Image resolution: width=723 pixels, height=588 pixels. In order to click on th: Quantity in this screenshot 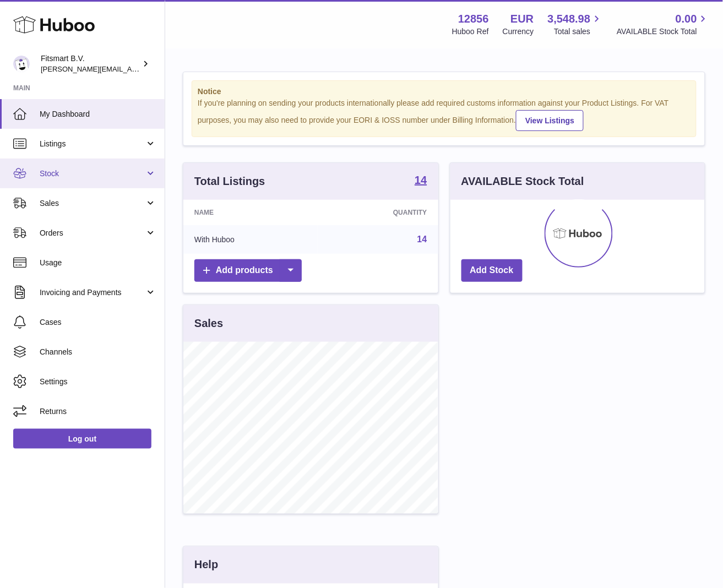, I will do `click(378, 212)`.